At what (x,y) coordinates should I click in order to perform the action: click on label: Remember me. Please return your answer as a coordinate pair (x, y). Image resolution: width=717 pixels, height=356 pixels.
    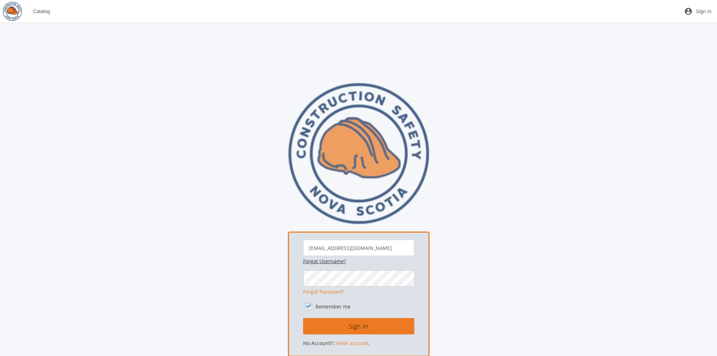
    Looking at the image, I should click on (333, 306).